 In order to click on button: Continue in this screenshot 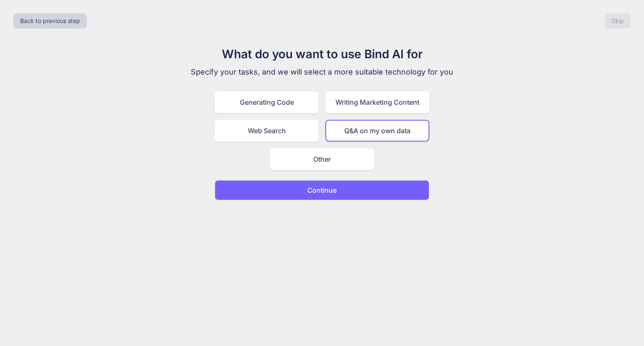, I will do `click(322, 190)`.